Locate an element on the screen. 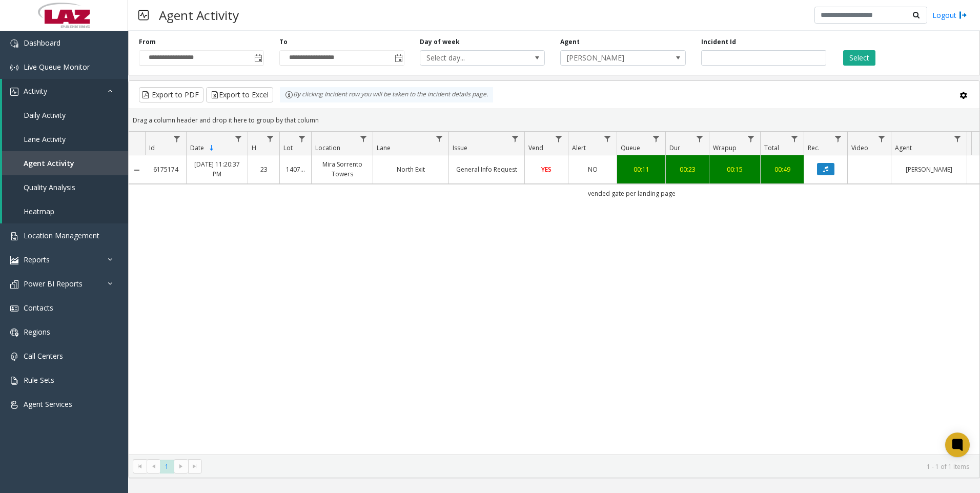  button: Export to Excel is located at coordinates (239, 95).